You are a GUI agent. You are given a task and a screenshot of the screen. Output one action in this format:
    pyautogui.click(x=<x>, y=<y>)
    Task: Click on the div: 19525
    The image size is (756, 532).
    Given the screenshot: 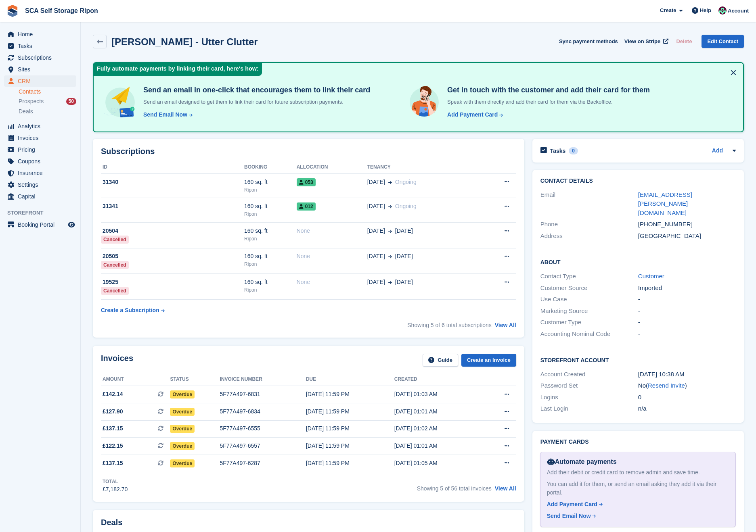 What is the action you would take?
    pyautogui.click(x=172, y=282)
    